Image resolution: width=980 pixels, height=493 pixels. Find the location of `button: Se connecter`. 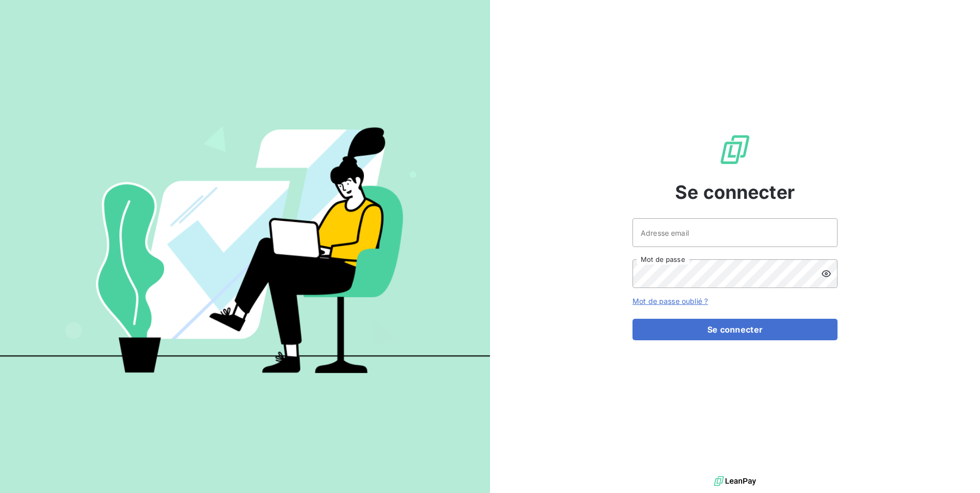

button: Se connecter is located at coordinates (735, 330).